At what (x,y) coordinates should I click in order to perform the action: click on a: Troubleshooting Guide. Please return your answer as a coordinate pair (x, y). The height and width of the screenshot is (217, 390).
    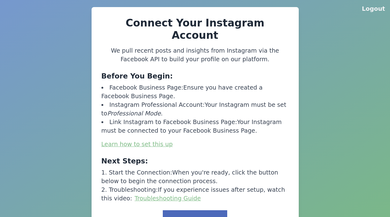
    Looking at the image, I should click on (168, 198).